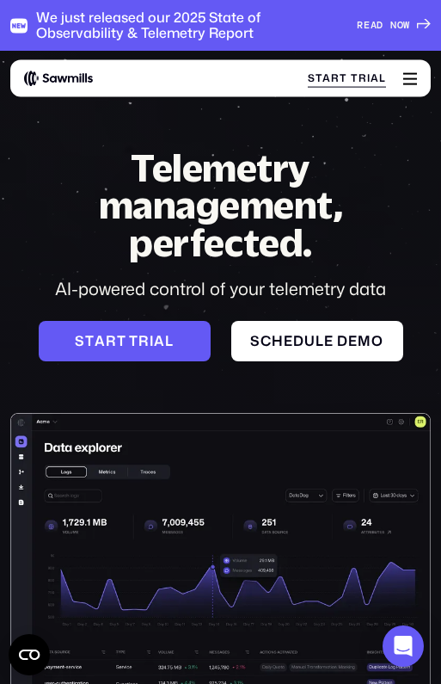  I want to click on span: h, so click(278, 341).